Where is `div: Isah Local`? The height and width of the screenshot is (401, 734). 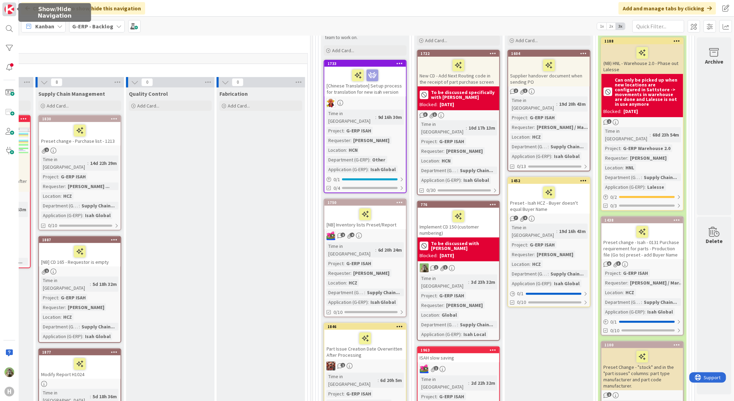 div: Isah Local is located at coordinates (475, 334).